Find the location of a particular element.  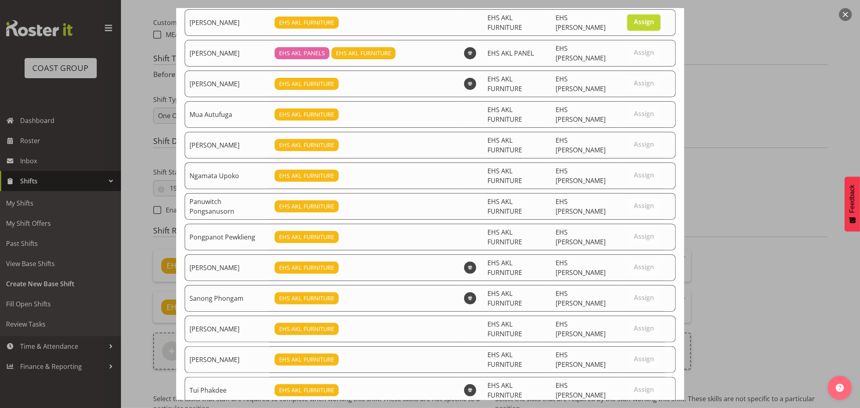

td: Panuwitch Pongsanusorn is located at coordinates (227, 206).